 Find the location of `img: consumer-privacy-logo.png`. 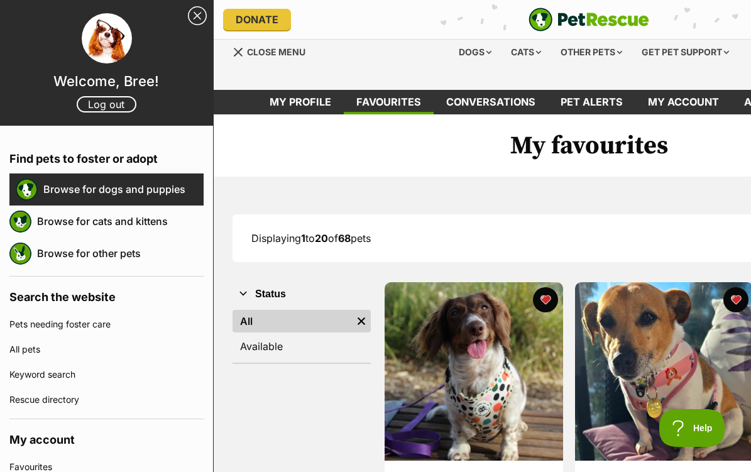

img: consumer-privacy-logo.png is located at coordinates (6, 6).